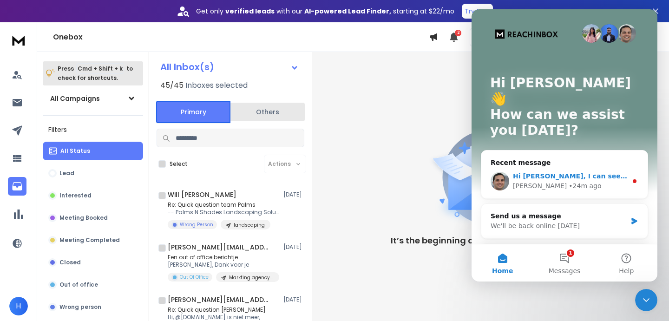 Image resolution: width=669 pixels, height=321 pixels. Describe the element at coordinates (95, 73) in the screenshot. I see `p: Press to check for shortcuts.` at that location.